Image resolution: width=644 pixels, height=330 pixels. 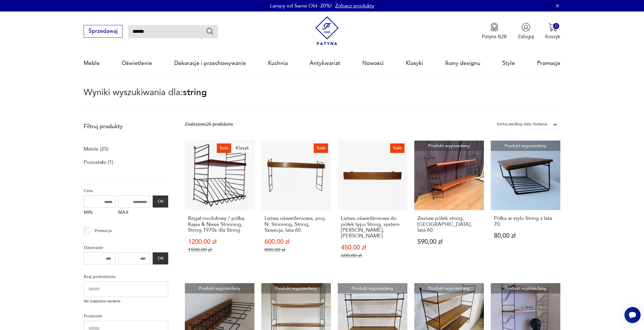 What do you see at coordinates (322, 98) in the screenshot?
I see `p: Wyniki wyszukiwania dla:` at bounding box center [322, 98].